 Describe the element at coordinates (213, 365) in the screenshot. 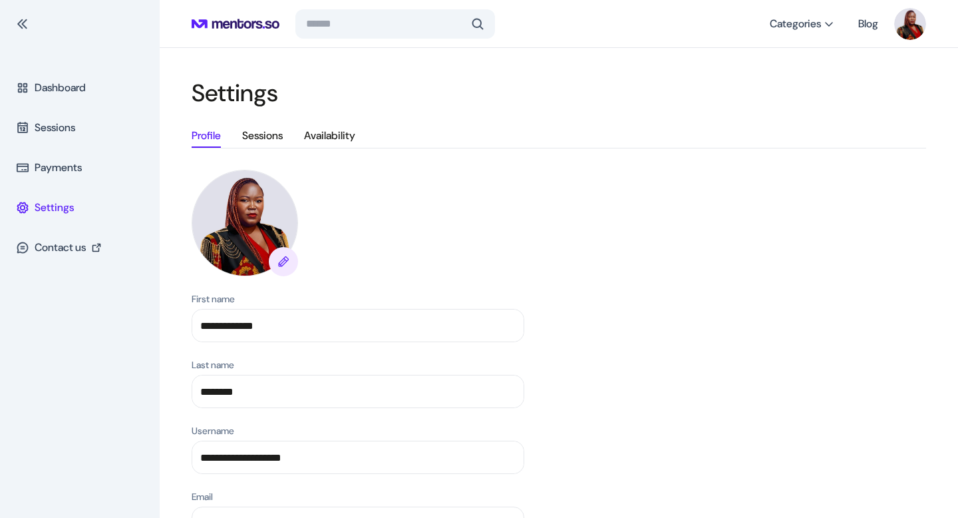

I see `p: Last name` at that location.